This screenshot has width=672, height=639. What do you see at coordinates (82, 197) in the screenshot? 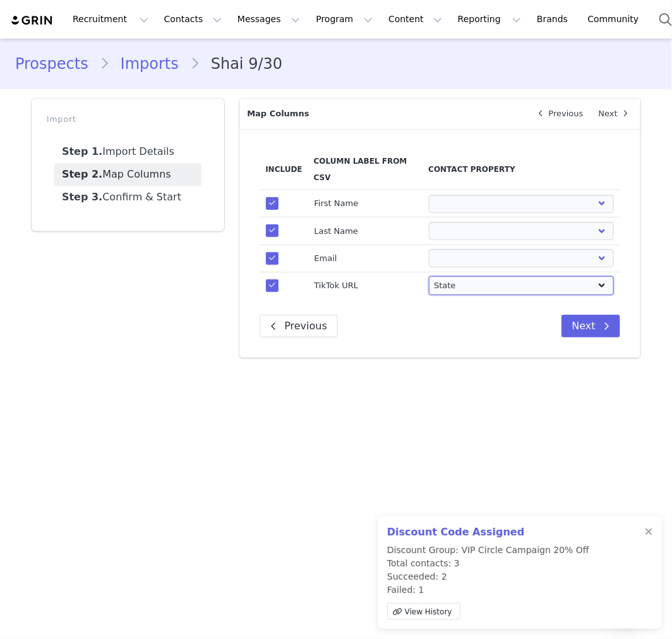
I see `strong: Step 3.` at bounding box center [82, 197].